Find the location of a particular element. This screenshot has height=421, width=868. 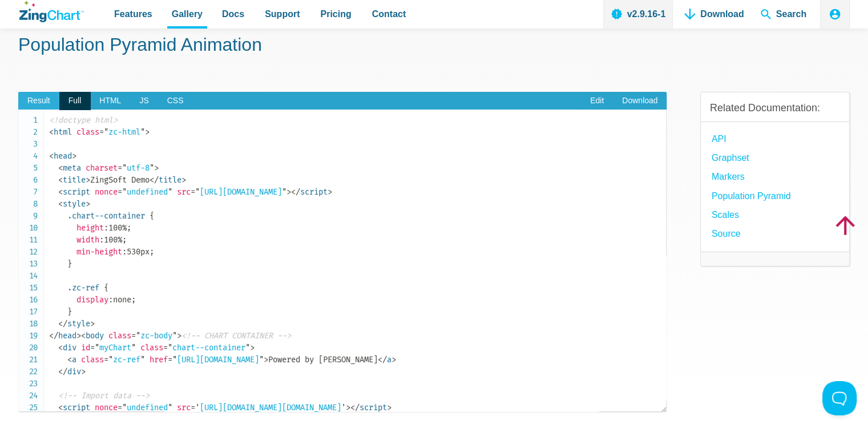

span: width is located at coordinates (88, 239).